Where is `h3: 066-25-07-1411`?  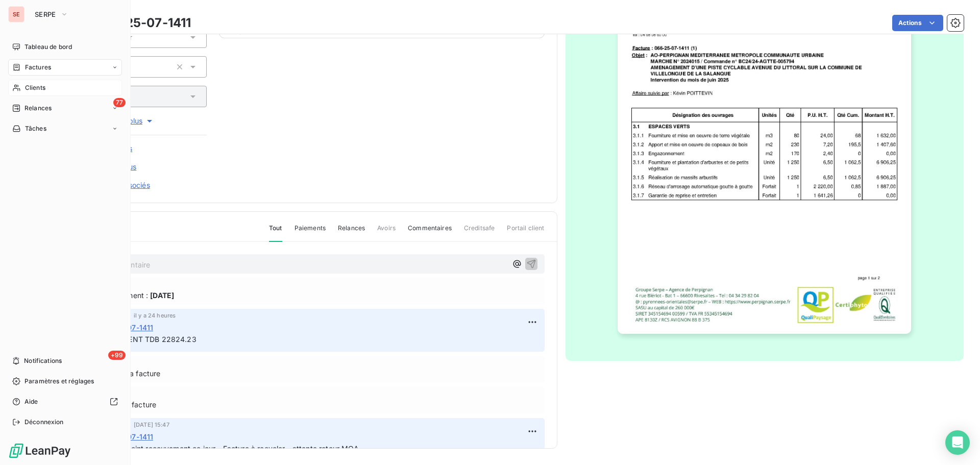 h3: 066-25-07-1411 is located at coordinates (143, 23).